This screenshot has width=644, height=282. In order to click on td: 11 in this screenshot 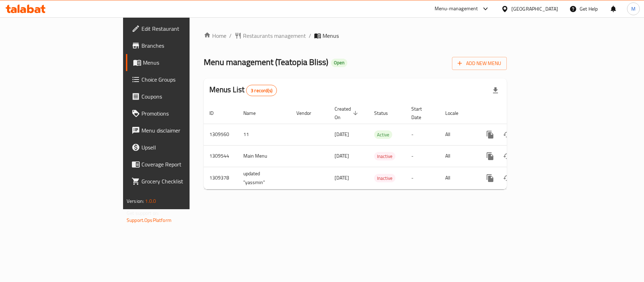, I will do `click(264, 134)`.